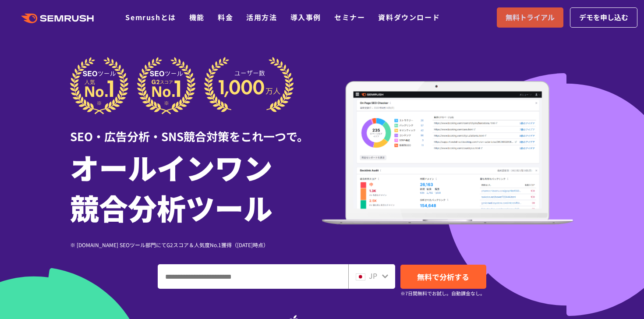  What do you see at coordinates (604, 18) in the screenshot?
I see `a: デモを申し込む` at bounding box center [604, 18].